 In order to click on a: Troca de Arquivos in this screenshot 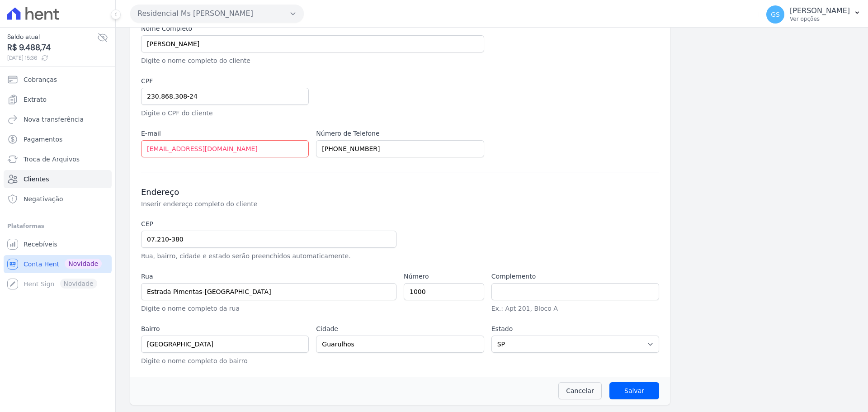, I will do `click(58, 159)`.